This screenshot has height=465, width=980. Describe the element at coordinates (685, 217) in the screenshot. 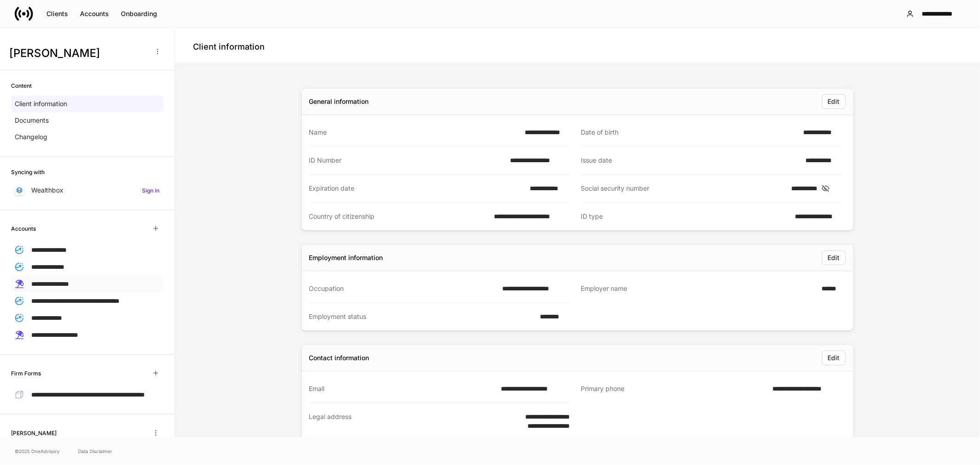

I see `div: ID type` at that location.